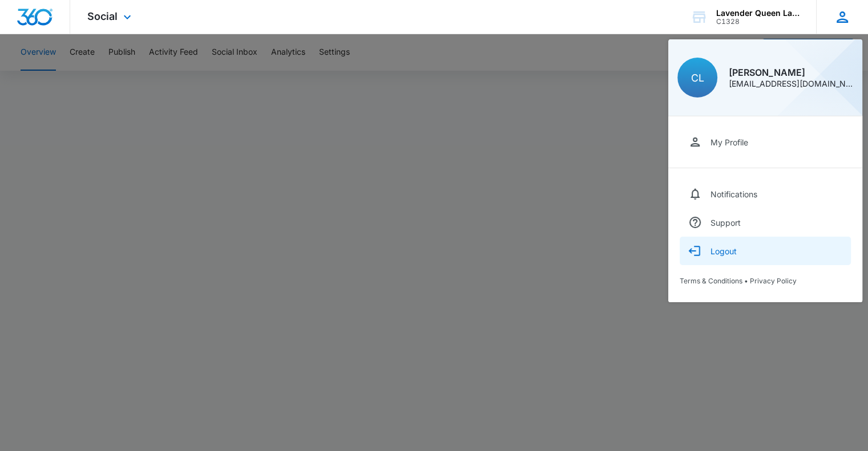  I want to click on div: My Profile, so click(729, 142).